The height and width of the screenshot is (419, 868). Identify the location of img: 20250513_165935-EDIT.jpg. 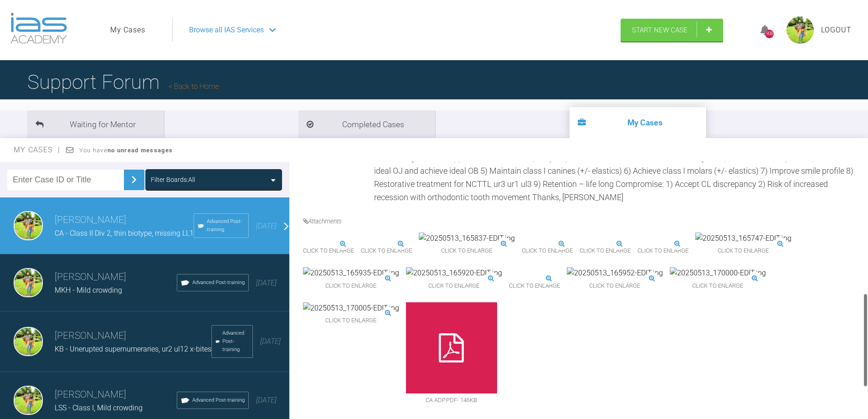
(351, 273).